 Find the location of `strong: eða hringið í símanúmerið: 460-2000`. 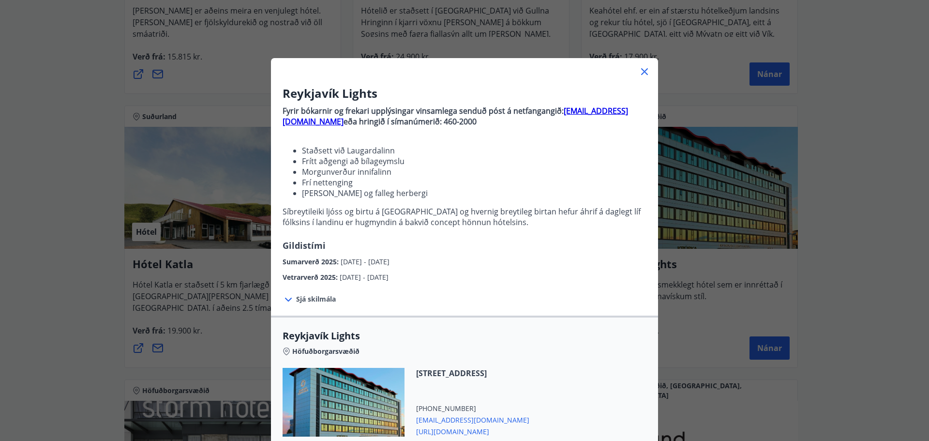

strong: eða hringið í símanúmerið: 460-2000 is located at coordinates (410, 122).